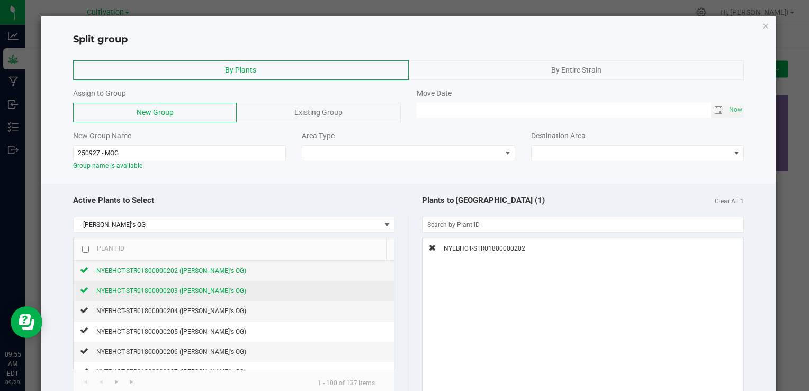  What do you see at coordinates (108, 166) in the screenshot?
I see `span: Group name is available` at bounding box center [108, 166].